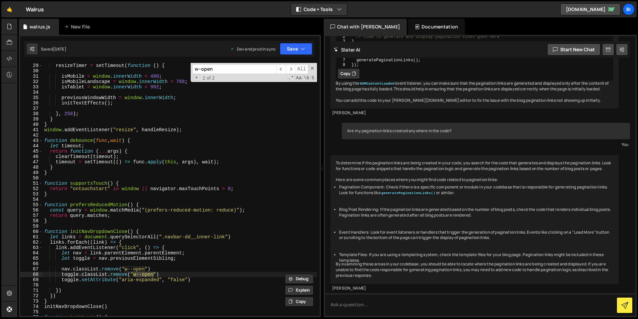  What do you see at coordinates (476, 213) in the screenshot?
I see `li: Blog Post Rendering: If the pagination links are generated based on the number of blog posts, che...` at bounding box center [476, 213].